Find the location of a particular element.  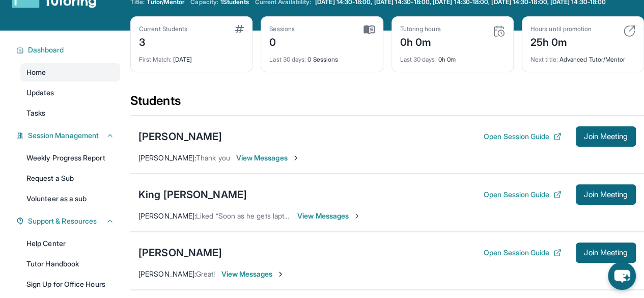

span: Thank you is located at coordinates (213, 157).